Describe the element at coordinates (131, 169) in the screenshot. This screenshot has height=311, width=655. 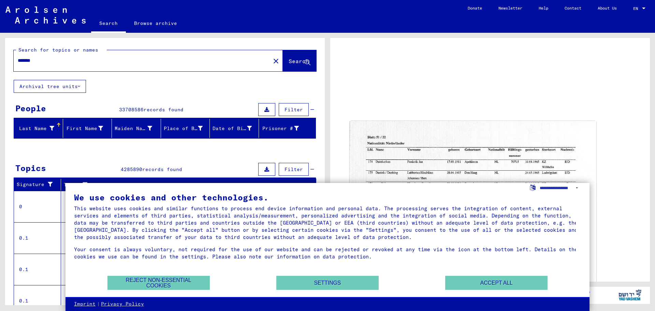
I see `span: 4285890` at that location.